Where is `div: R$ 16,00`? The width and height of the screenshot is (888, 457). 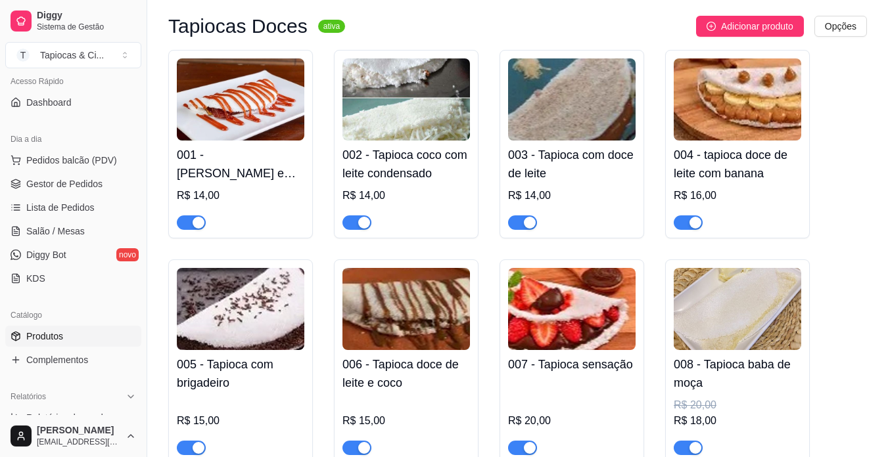 div: R$ 16,00 is located at coordinates (737, 196).